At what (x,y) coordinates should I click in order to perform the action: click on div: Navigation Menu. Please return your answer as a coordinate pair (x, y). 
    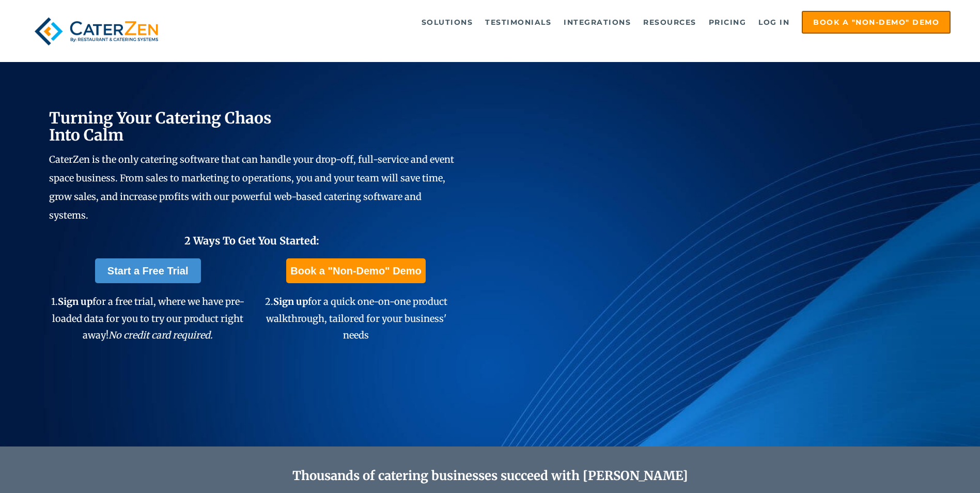
    Looking at the image, I should click on (569, 22).